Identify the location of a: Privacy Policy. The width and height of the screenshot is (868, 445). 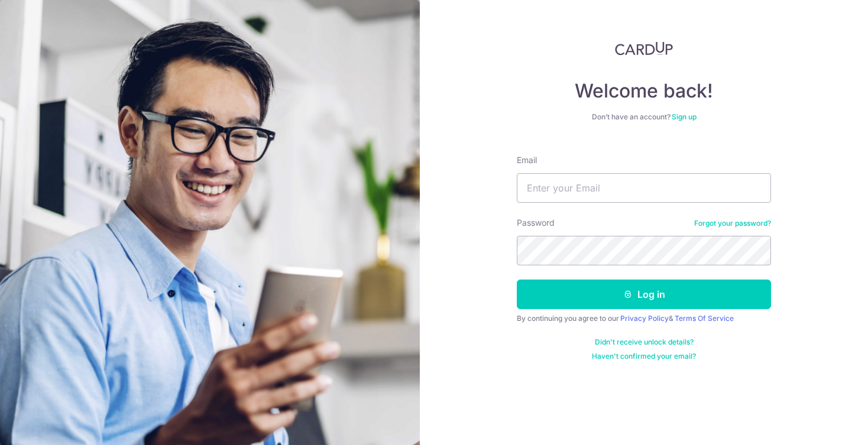
(645, 319).